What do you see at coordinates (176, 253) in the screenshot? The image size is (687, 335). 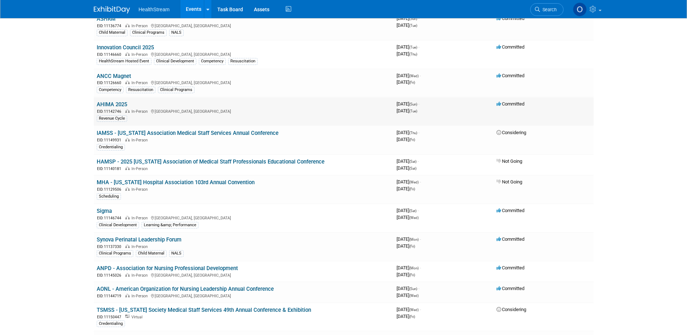 I see `div: NALS` at bounding box center [176, 253].